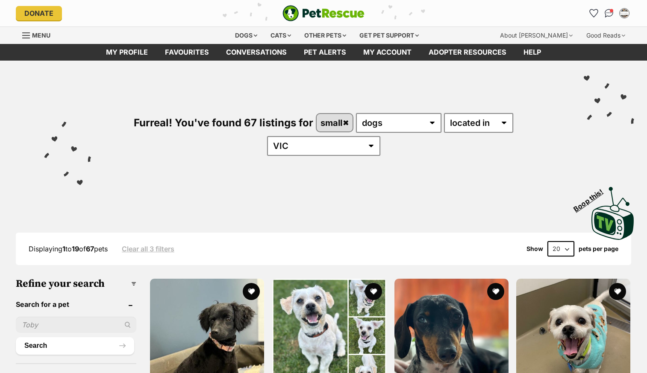  What do you see at coordinates (609, 13) in the screenshot?
I see `img: chat-41dd97257d64d25036548639549fe6c8038ab92f7586957e7f3b1b290dea8141.svg` at bounding box center [609, 13].